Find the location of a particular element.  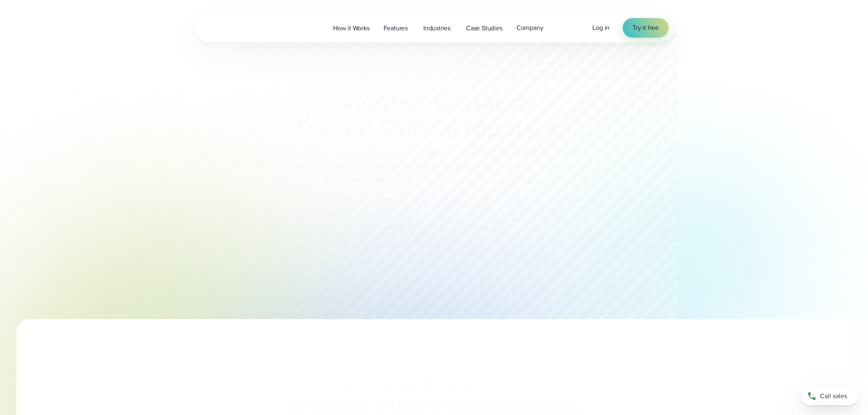

a: Log in is located at coordinates (601, 28).